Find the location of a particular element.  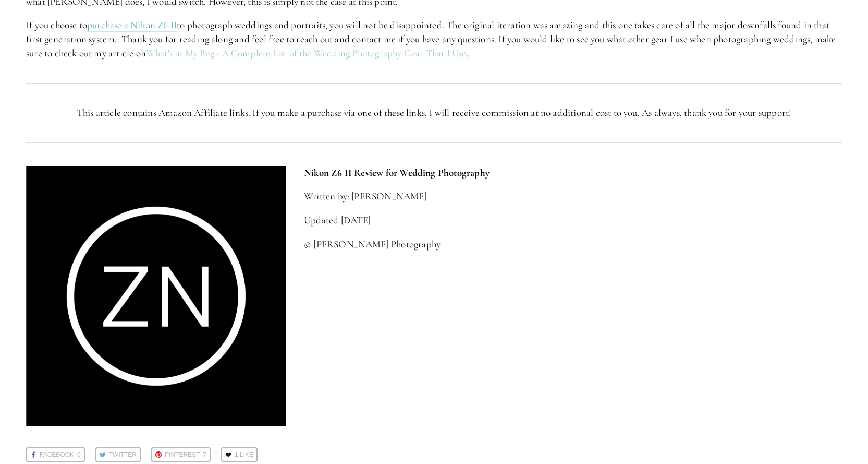

a: What's in My Bag - A Complete List of the Wedding Photography Gear That I Use is located at coordinates (306, 53).